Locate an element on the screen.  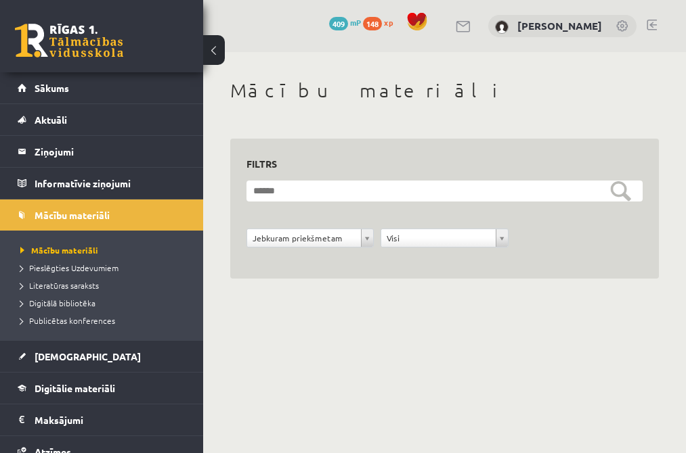
h1: Mācību materiāli is located at coordinates (444, 91).